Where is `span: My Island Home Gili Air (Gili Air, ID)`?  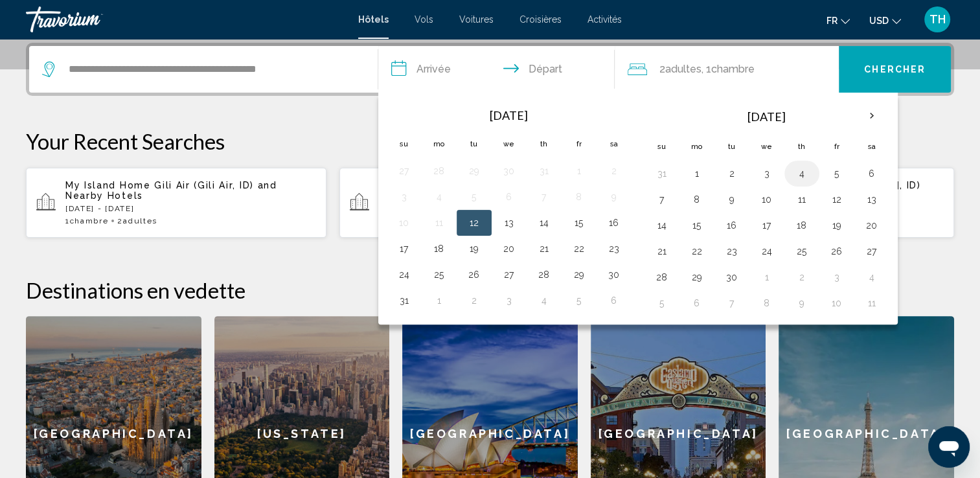 span: My Island Home Gili Air (Gili Air, ID) is located at coordinates (159, 185).